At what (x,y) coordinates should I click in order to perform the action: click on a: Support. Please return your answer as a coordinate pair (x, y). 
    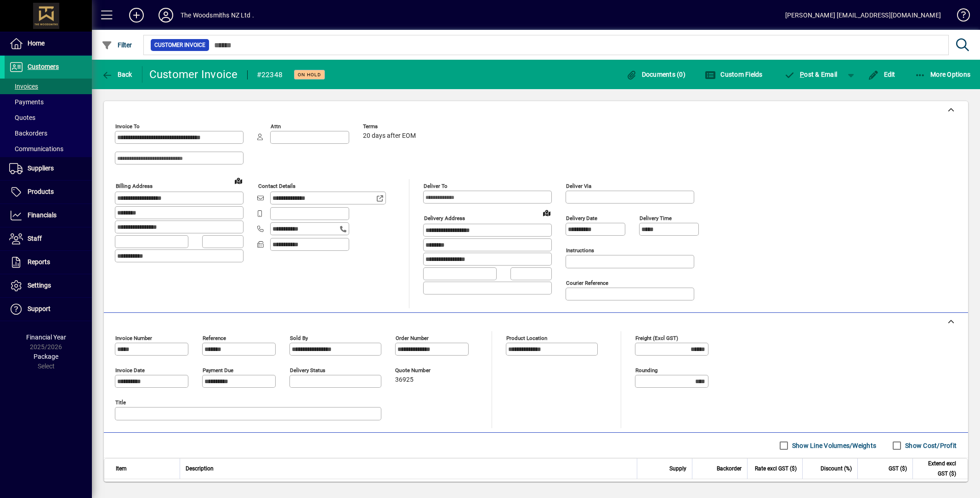
    Looking at the image, I should click on (48, 309).